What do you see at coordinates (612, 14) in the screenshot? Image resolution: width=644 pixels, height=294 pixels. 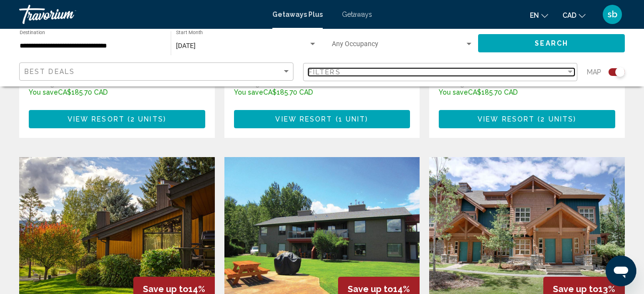 I see `button: User Menu` at bounding box center [612, 14].